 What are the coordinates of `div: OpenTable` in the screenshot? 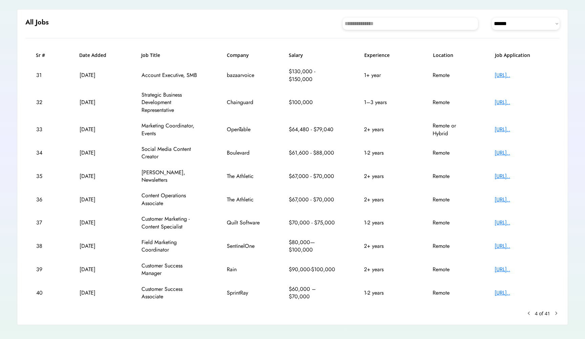 It's located at (244, 129).